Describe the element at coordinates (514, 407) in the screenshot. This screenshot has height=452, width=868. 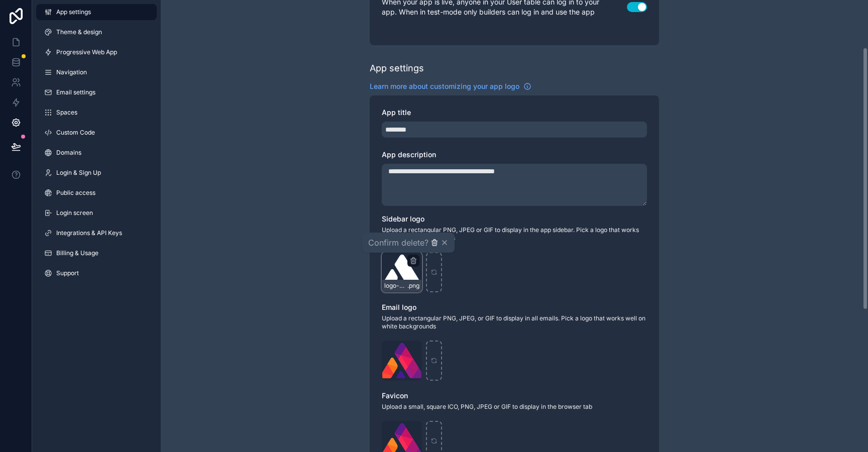
I see `span: Upload a small, square ICO, PNG, JPEG or GIF to display in the browser tab` at that location.